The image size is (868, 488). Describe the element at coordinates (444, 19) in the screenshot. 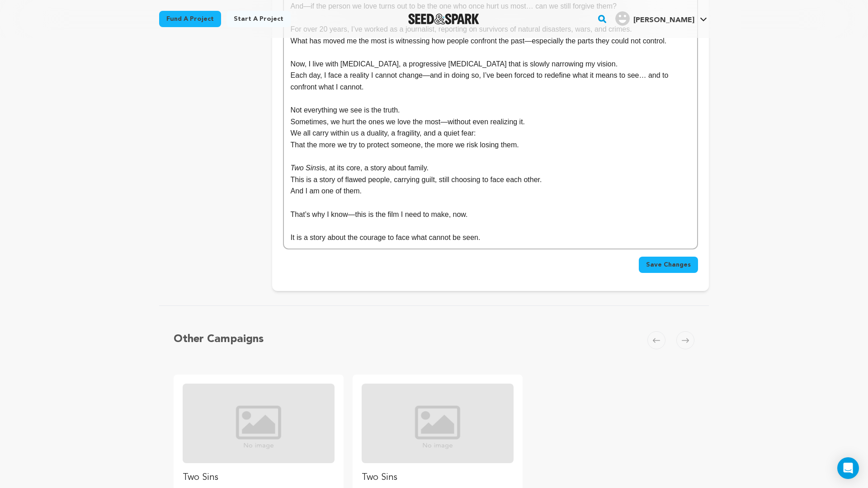

I see `img: Seed&Spark Logo Dark Mode` at that location.